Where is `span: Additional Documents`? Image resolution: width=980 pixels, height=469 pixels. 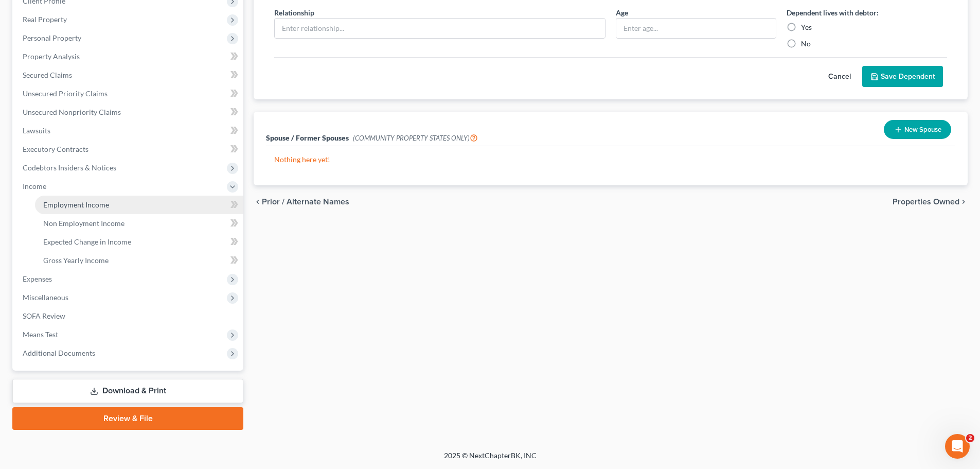 span: Additional Documents is located at coordinates (59, 352).